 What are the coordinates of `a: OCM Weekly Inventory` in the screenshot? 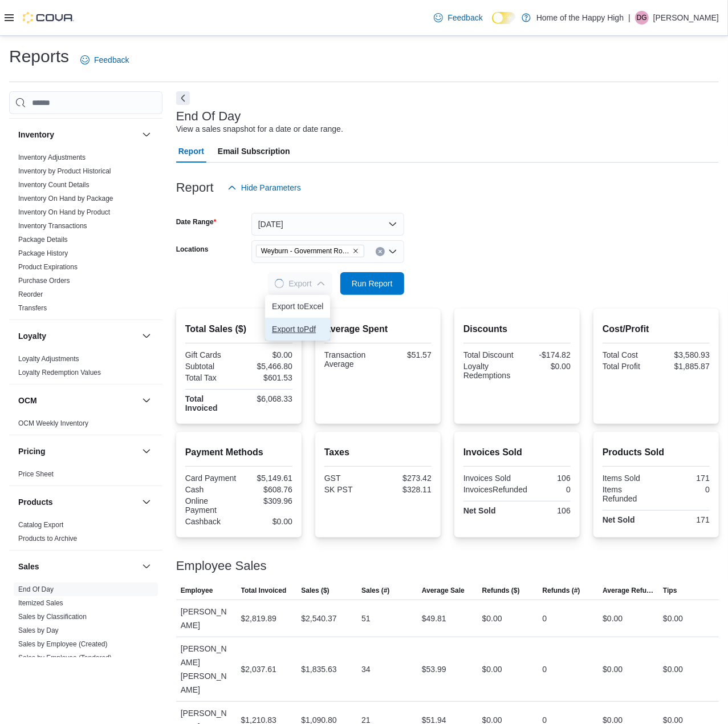 It's located at (53, 423).